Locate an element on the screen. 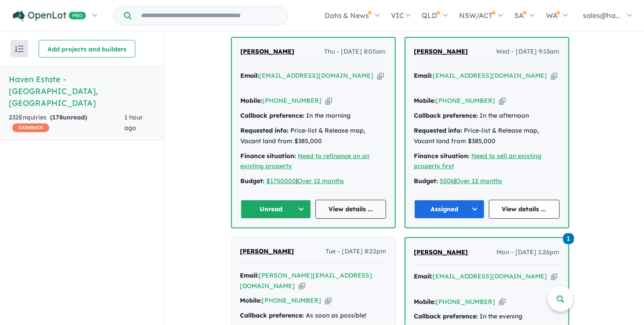 Image resolution: width=644 pixels, height=325 pixels. span: 178 is located at coordinates (58, 117).